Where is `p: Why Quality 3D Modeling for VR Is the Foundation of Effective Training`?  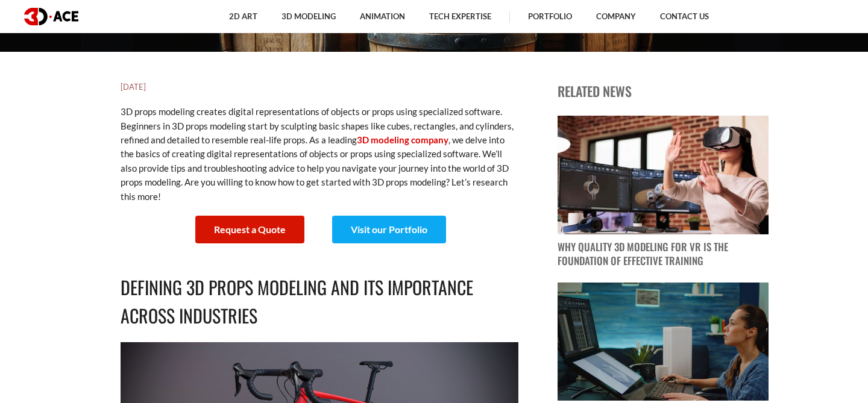 p: Why Quality 3D Modeling for VR Is the Foundation of Effective Training is located at coordinates (663, 254).